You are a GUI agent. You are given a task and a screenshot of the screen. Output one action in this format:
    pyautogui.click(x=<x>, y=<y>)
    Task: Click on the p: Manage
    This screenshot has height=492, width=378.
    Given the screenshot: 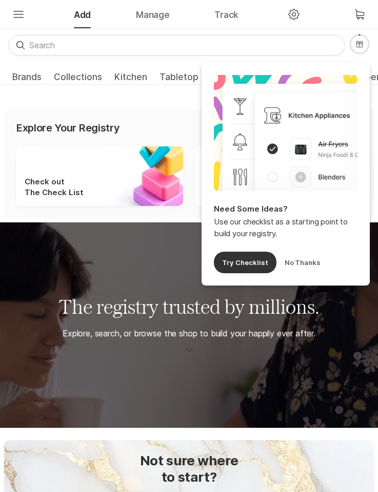 What is the action you would take?
    pyautogui.click(x=152, y=15)
    